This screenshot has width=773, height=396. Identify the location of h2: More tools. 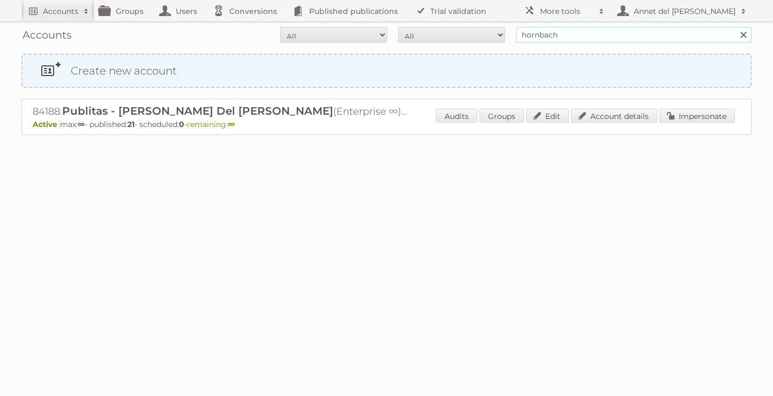
(567, 11).